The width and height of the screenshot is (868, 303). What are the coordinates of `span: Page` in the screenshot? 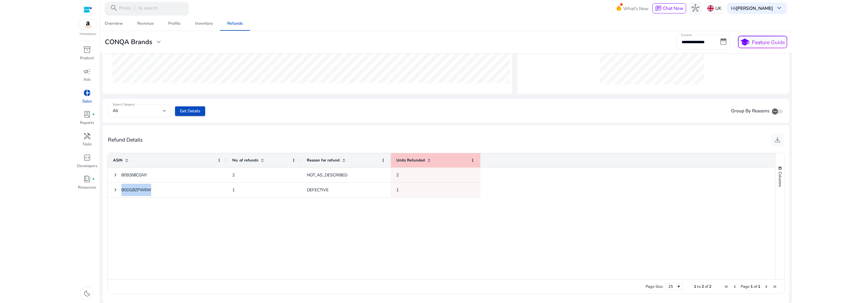 It's located at (745, 287).